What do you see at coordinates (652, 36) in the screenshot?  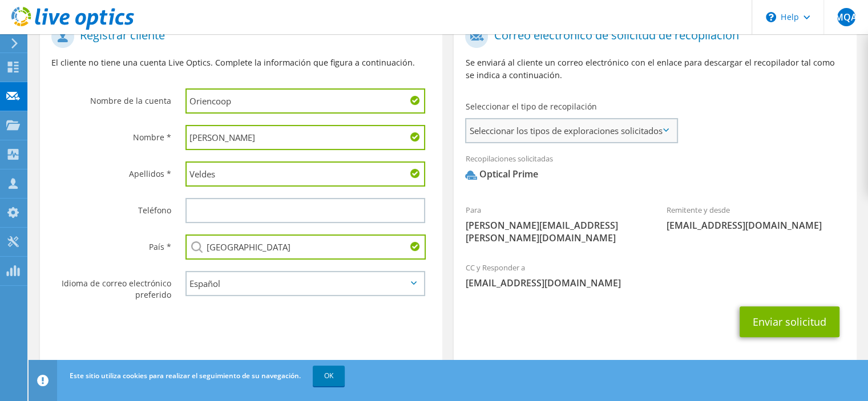 I see `h1: Correo electrónico de solicitud de recopilación` at bounding box center [652, 36].